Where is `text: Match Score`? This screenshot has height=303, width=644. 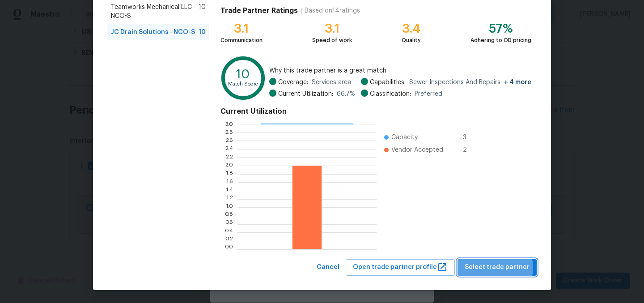 text: Match Score is located at coordinates (243, 83).